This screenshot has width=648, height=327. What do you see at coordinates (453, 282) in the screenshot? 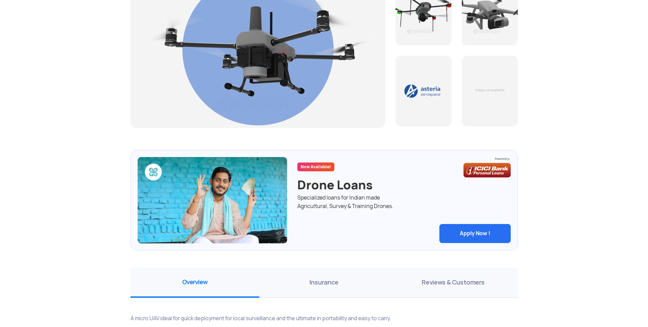
I see `span: Reviews & Customers` at bounding box center [453, 282].